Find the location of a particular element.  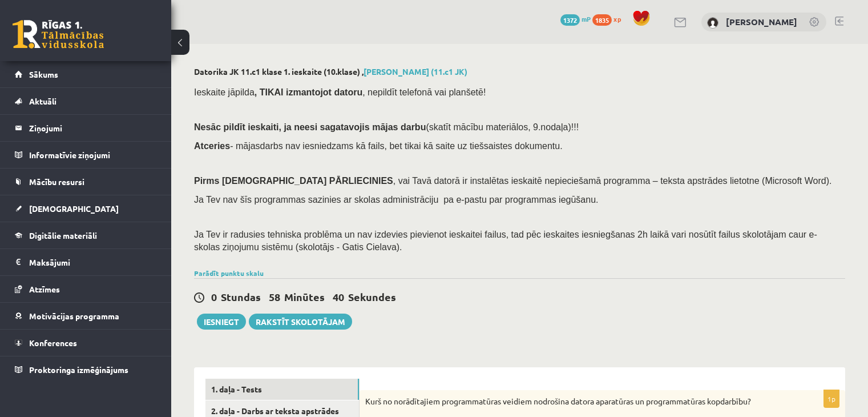

p: Kurš no norādītajiem programmatūras veidiem nodrošina datora aparatūras un programmatūras kopdarb... is located at coordinates (574, 402).